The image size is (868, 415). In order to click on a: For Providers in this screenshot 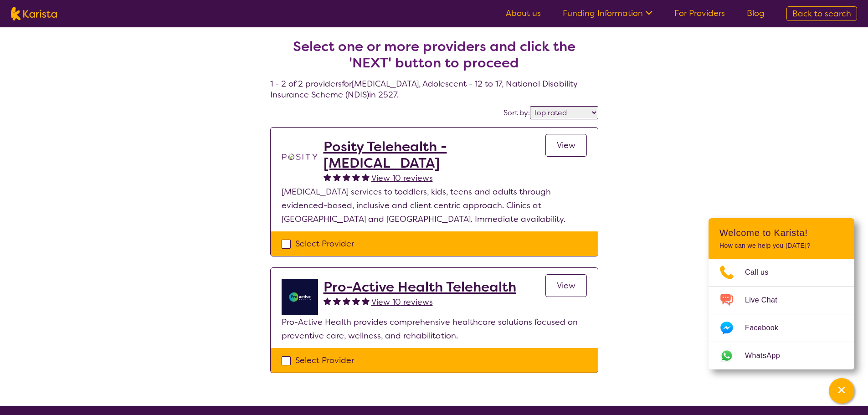, I will do `click(700, 13)`.